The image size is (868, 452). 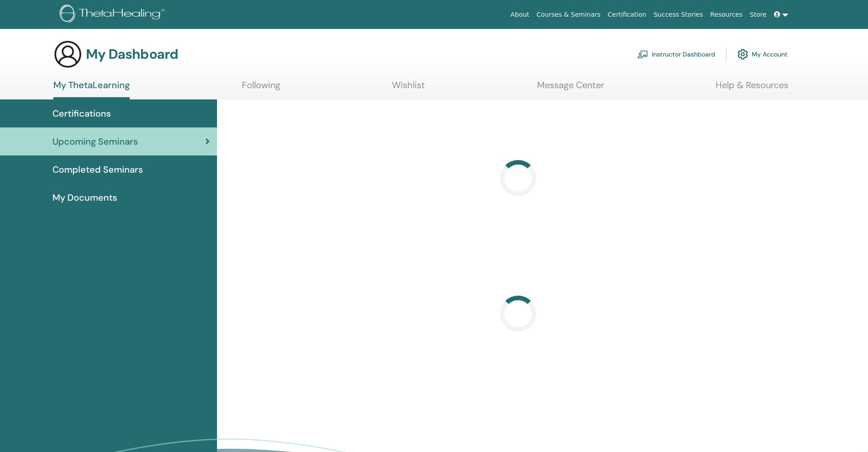 What do you see at coordinates (643, 55) in the screenshot?
I see `img: chalkboard-teacher.svg` at bounding box center [643, 55].